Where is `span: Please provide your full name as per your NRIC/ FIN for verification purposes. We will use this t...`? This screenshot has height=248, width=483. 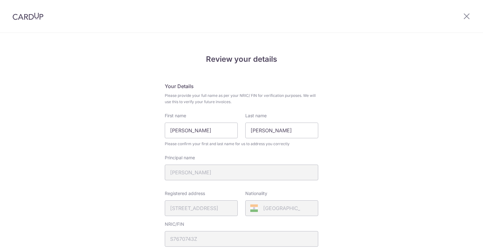 span: Please provide your full name as per your NRIC/ FIN for verification purposes. We will use this t... is located at coordinates (241, 99).